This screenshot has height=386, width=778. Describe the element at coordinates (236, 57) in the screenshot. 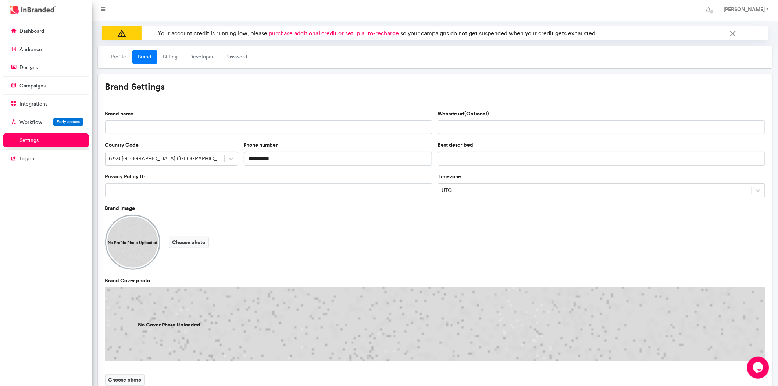

I see `a: Password` at that location.